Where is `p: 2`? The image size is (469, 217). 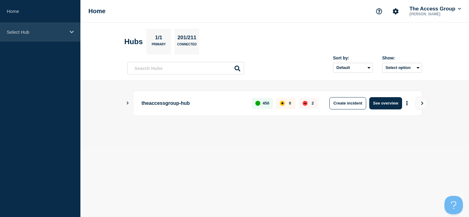
p: 2 is located at coordinates (312, 103).